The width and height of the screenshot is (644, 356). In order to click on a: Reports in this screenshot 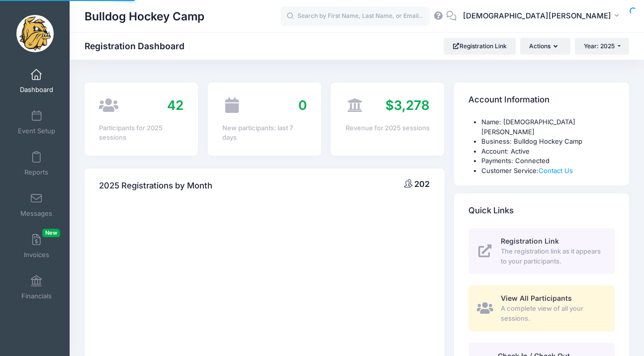, I will do `click(36, 163)`.